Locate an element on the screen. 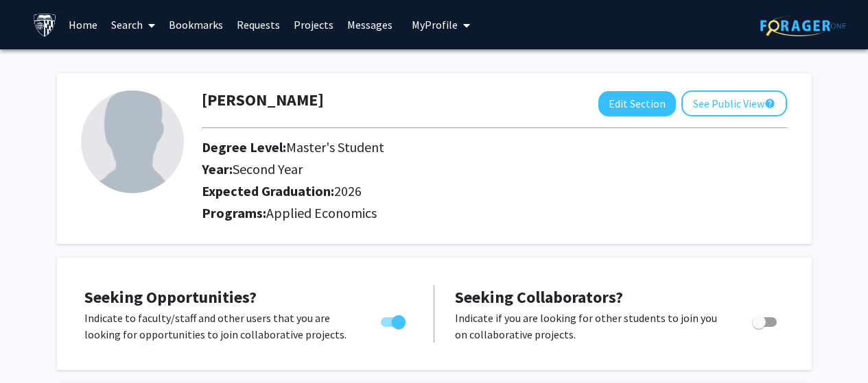  span: Seeking Collaborators? is located at coordinates (539, 297).